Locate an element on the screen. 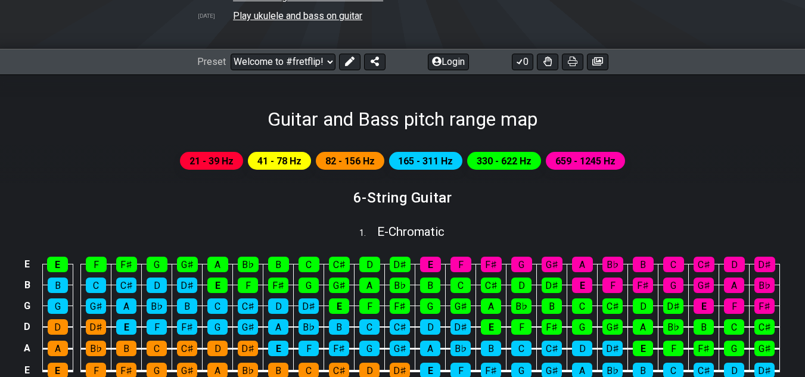 This screenshot has width=805, height=377. span: 165 - 311 Hz is located at coordinates (425, 161).